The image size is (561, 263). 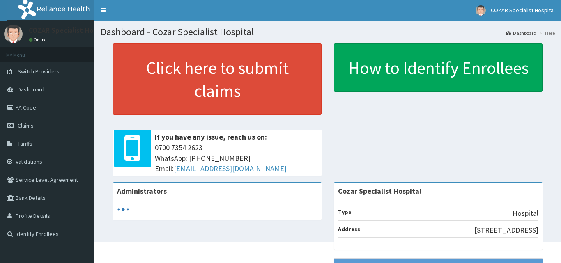 I want to click on span: COZAR Specialist Hospital, so click(x=522, y=10).